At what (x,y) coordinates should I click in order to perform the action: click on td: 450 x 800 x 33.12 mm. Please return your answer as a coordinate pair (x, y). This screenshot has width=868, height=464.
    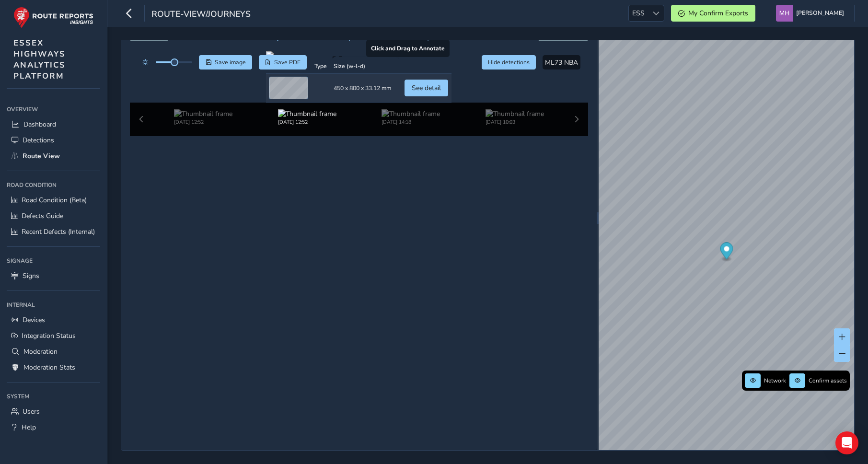
    Looking at the image, I should click on (363, 88).